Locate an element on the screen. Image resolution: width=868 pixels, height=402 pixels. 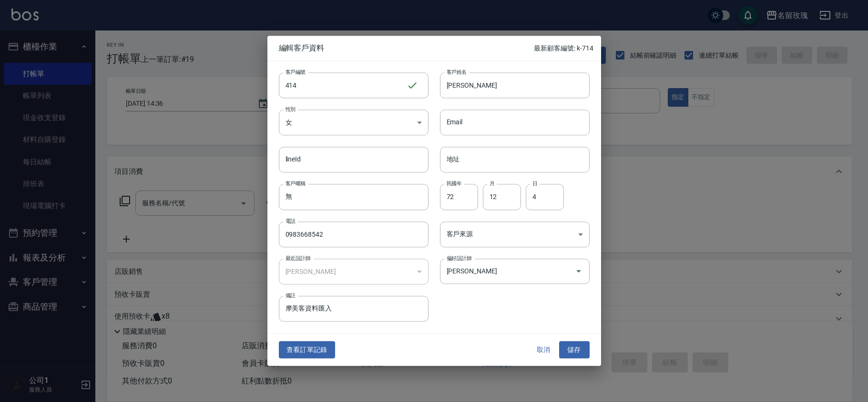
label: 月 is located at coordinates (492, 183).